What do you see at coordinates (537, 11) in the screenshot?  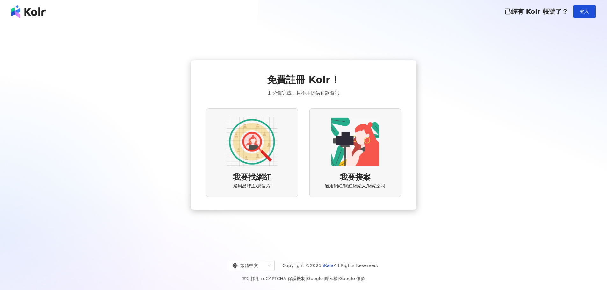 I see `span: 已經有 Kolr 帳號了？` at bounding box center [537, 11].